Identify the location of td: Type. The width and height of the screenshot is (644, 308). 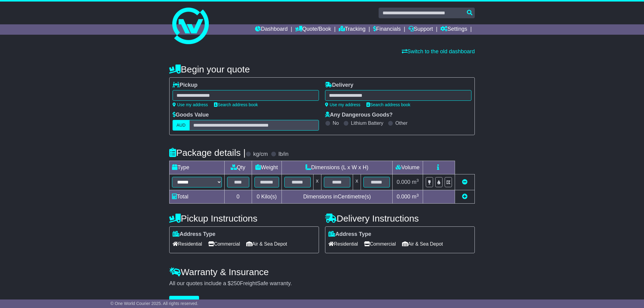
(197, 168).